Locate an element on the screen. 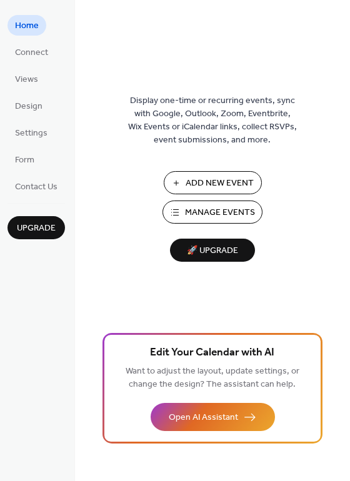  span: Contact Us is located at coordinates (36, 187).